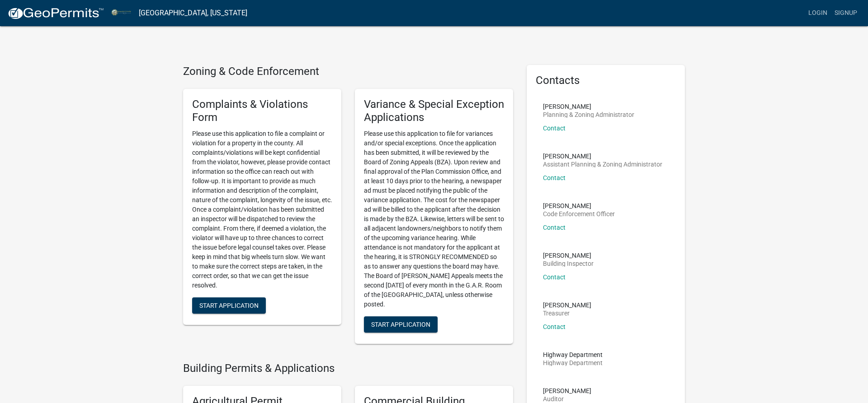 Image resolution: width=868 pixels, height=403 pixels. I want to click on h4: Building Permits & Applications, so click(348, 369).